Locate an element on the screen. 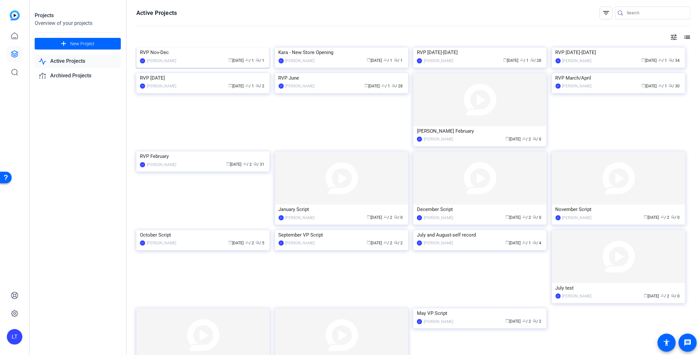 The image size is (700, 355). div: January Script is located at coordinates (341, 209).